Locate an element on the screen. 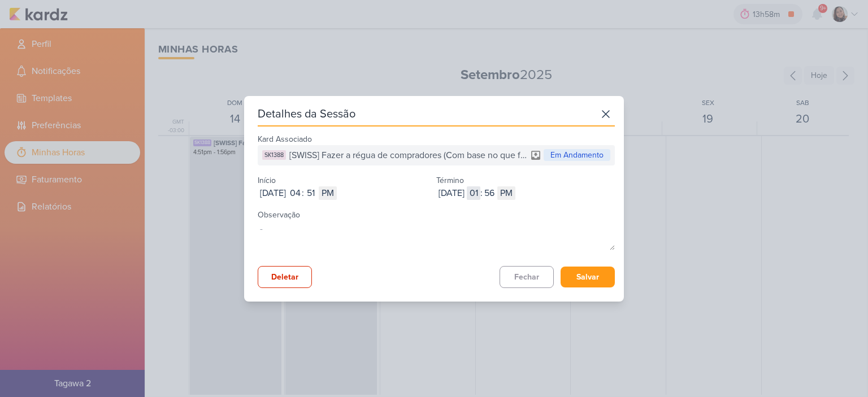  div: Em Andamento is located at coordinates (576, 155).